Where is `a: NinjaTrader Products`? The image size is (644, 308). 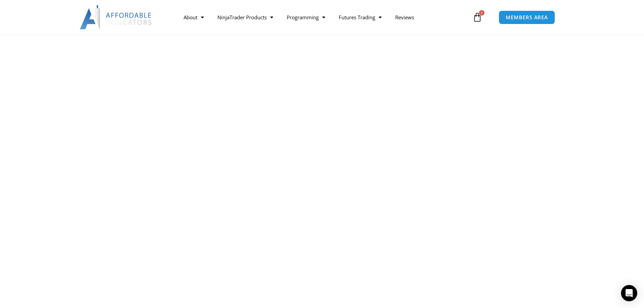
a: NinjaTrader Products is located at coordinates (245, 17).